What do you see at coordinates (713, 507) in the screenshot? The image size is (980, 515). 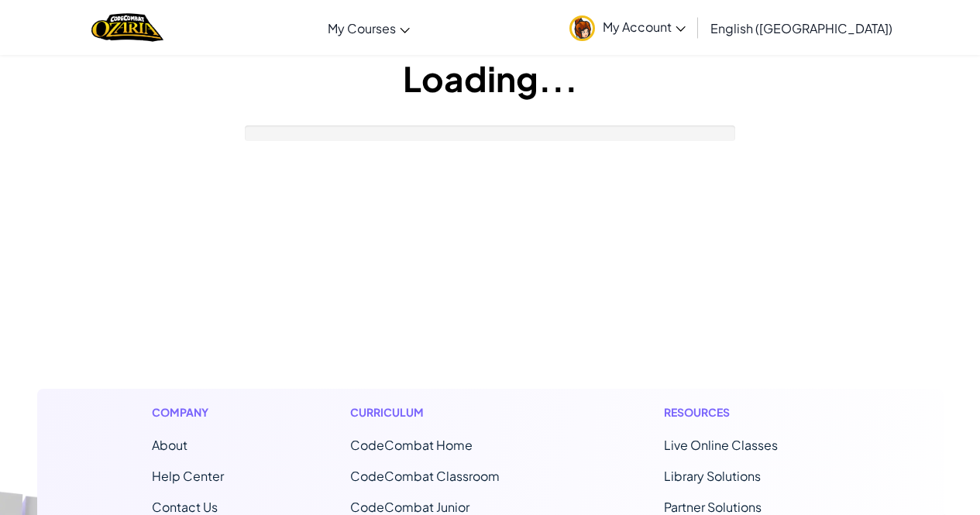 I see `a: Partner Solutions` at bounding box center [713, 507].